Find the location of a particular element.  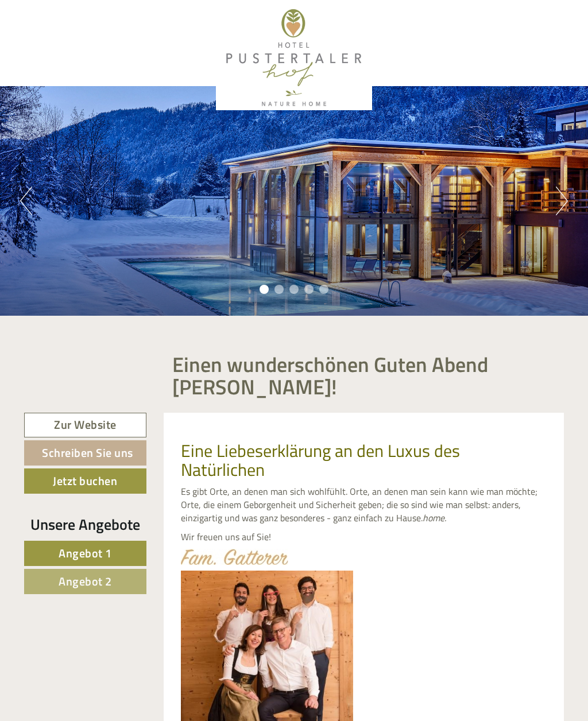

p: Es gibt Orte, an denen man sich wohlfühlt. Orte, an denen man sein kann wie man möchte; Orte, die... is located at coordinates (364, 505).